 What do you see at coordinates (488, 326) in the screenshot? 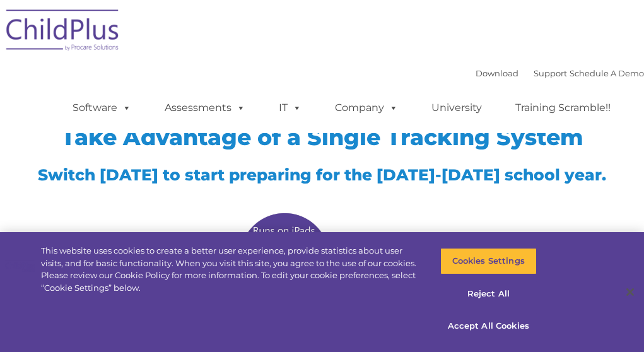
I see `button: Accept All Cookies` at bounding box center [488, 326].